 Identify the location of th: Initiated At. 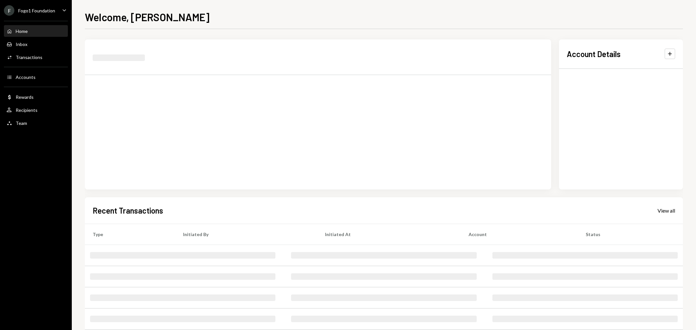
(389, 234).